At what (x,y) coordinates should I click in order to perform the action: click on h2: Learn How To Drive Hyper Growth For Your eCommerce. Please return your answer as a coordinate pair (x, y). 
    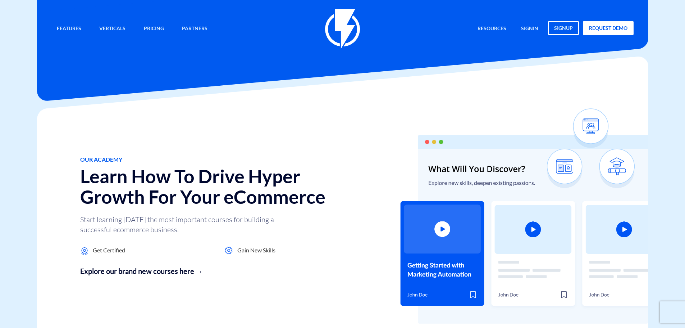
    Looking at the image, I should click on (219, 186).